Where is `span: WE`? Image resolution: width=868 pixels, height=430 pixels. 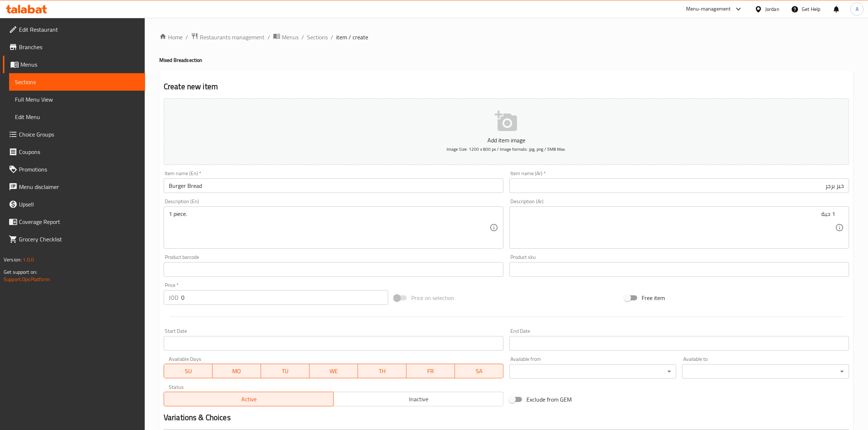
span: WE is located at coordinates (333, 371).